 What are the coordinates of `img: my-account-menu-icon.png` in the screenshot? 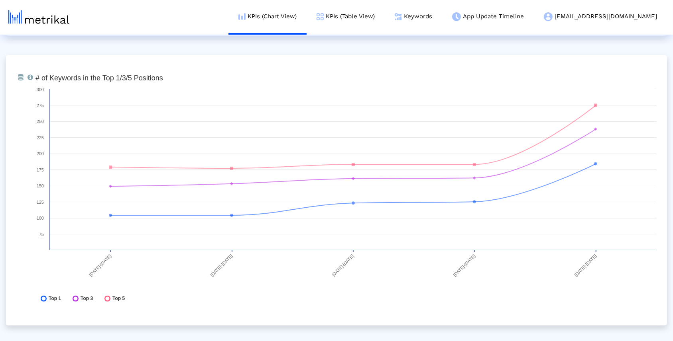 It's located at (548, 17).